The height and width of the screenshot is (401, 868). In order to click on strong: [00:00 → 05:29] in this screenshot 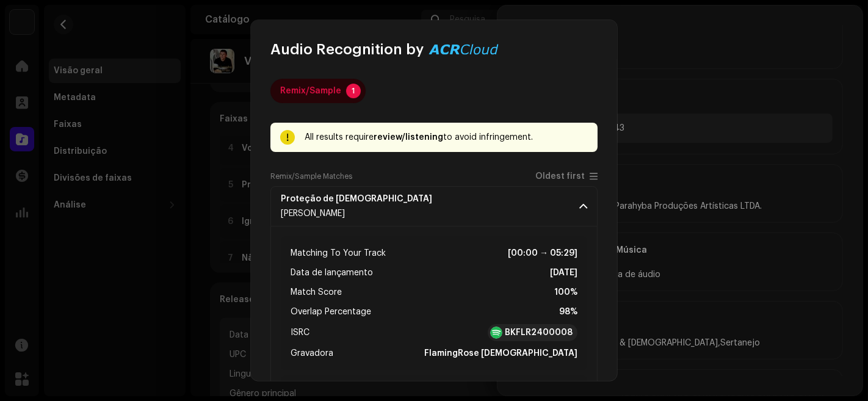, I will do `click(543, 253)`.